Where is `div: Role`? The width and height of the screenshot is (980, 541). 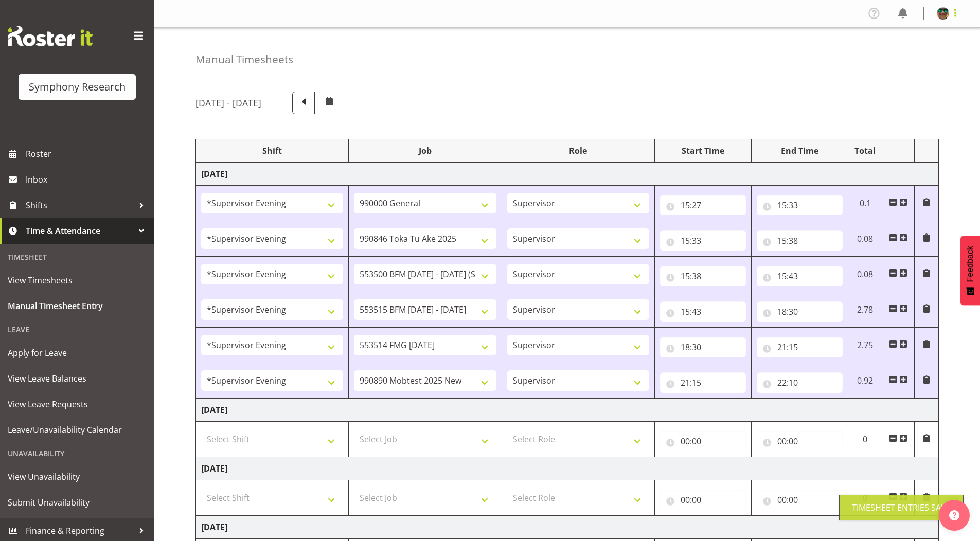 div: Role is located at coordinates (578, 151).